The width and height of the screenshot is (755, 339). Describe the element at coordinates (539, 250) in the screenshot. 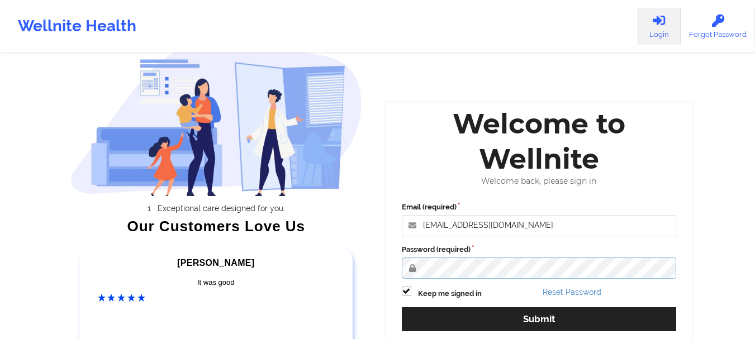

I see `label: Password (required)` at that location.